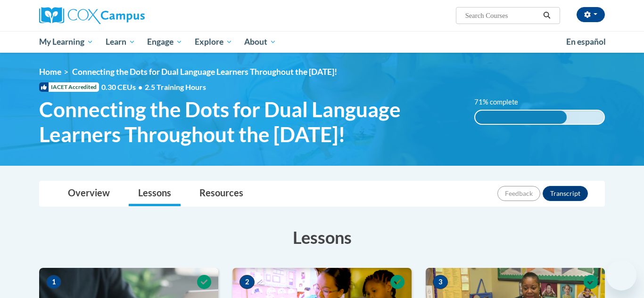  I want to click on span: 1, so click(54, 282).